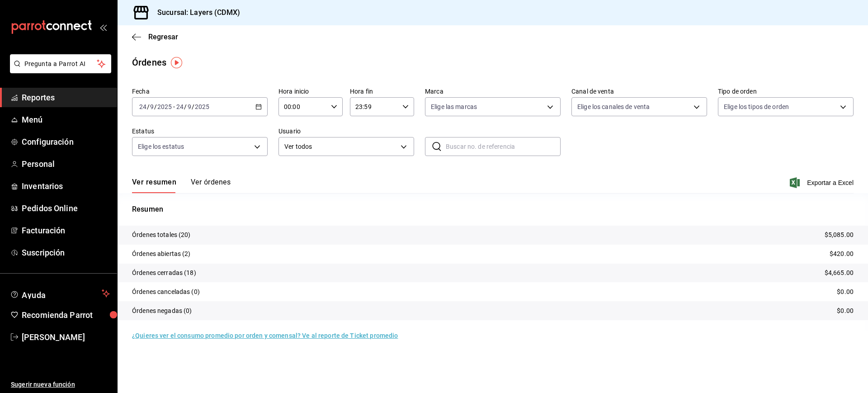  What do you see at coordinates (162, 310) in the screenshot?
I see `p: Órdenes negadas (0)` at bounding box center [162, 310].